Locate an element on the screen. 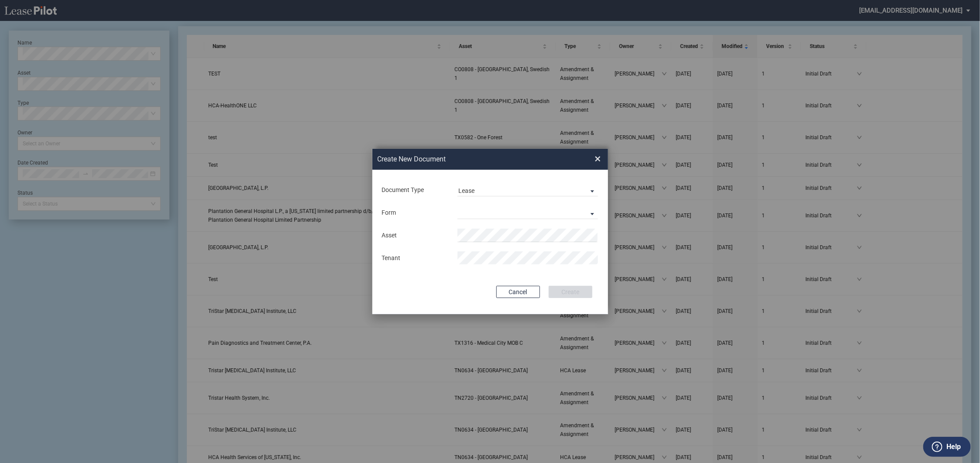 Image resolution: width=980 pixels, height=463 pixels. div: Form is located at coordinates (414, 213).